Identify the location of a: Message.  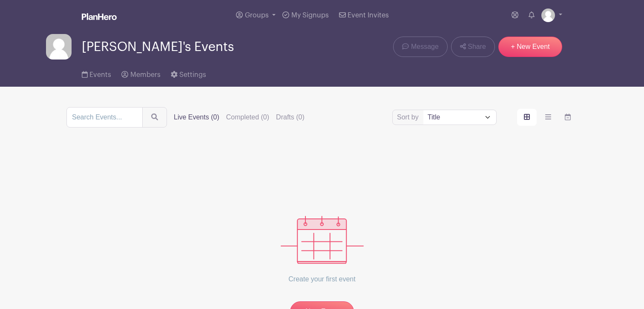
(419, 47).